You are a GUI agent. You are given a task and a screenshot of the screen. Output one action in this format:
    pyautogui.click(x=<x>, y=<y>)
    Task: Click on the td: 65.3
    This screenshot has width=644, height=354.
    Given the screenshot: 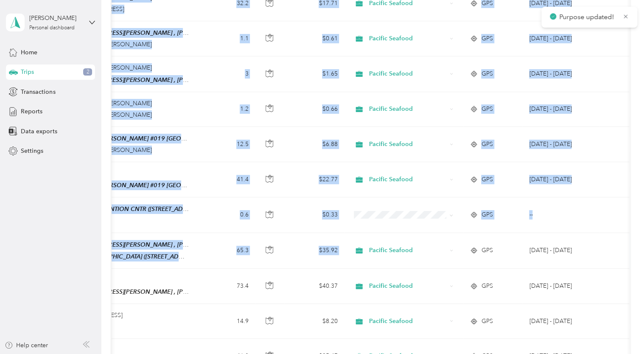 What is the action you would take?
    pyautogui.click(x=227, y=251)
    